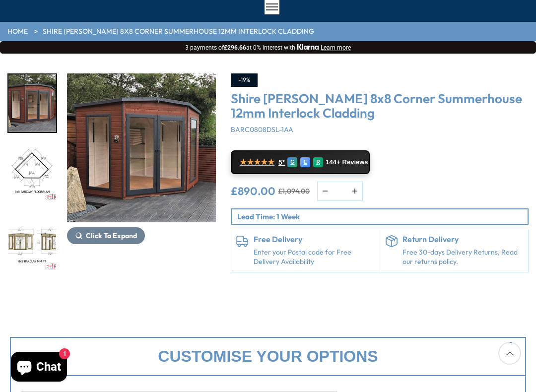  What do you see at coordinates (382, 216) in the screenshot?
I see `p: Lead Time: 1 Week` at bounding box center [382, 216].